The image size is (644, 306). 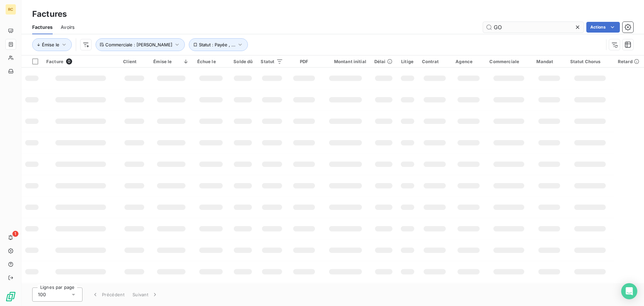 What do you see at coordinates (435, 61) in the screenshot?
I see `div: Contrat` at bounding box center [435, 61].